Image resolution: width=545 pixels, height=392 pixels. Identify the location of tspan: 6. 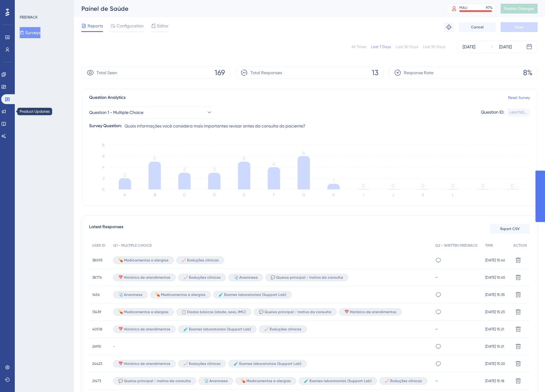
(104, 156).